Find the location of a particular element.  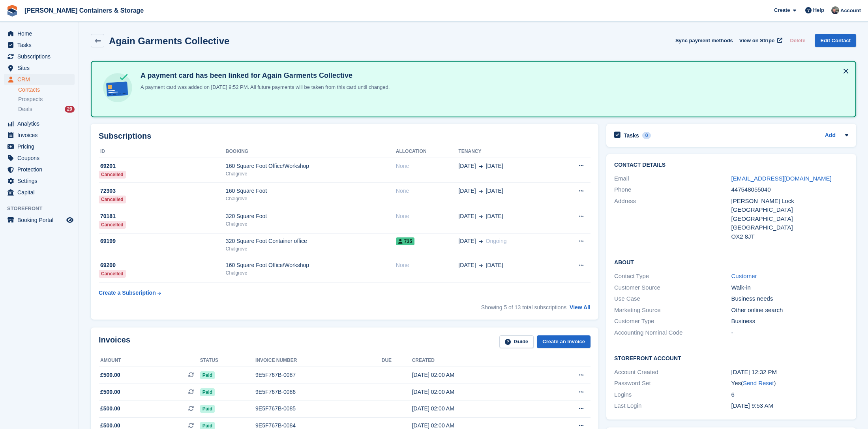

span: Pricing is located at coordinates (41, 146).